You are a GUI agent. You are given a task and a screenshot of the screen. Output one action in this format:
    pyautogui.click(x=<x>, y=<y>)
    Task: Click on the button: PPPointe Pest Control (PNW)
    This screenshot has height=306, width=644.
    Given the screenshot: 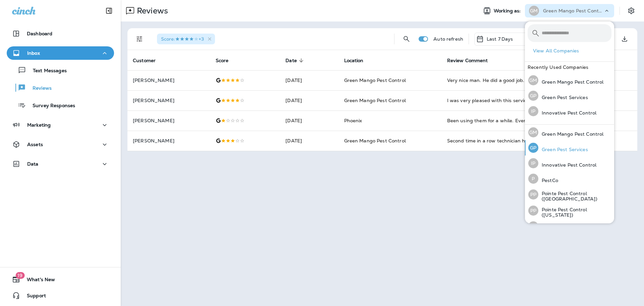 What is the action you would take?
    pyautogui.click(x=569, y=226)
    